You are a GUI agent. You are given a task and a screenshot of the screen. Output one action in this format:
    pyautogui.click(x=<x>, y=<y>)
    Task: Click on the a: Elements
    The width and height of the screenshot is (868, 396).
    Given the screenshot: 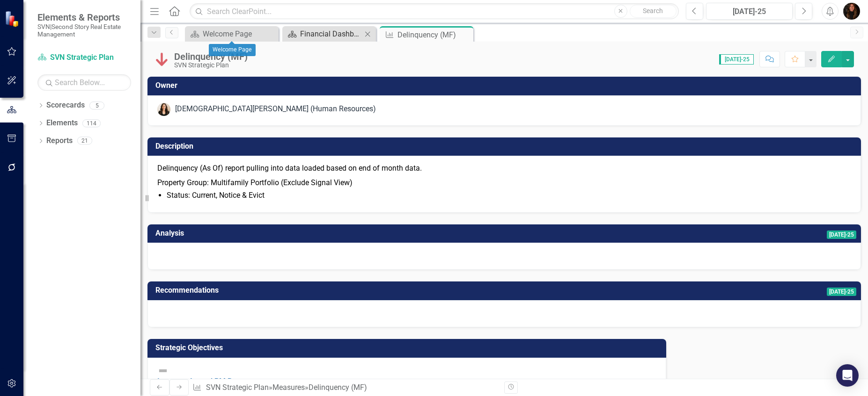 What is the action you would take?
    pyautogui.click(x=62, y=123)
    